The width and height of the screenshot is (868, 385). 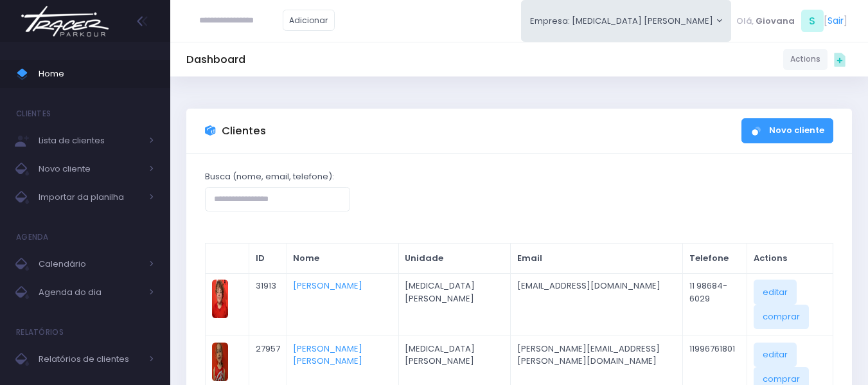 What do you see at coordinates (90, 359) in the screenshot?
I see `span: Relatórios de clientes` at bounding box center [90, 359].